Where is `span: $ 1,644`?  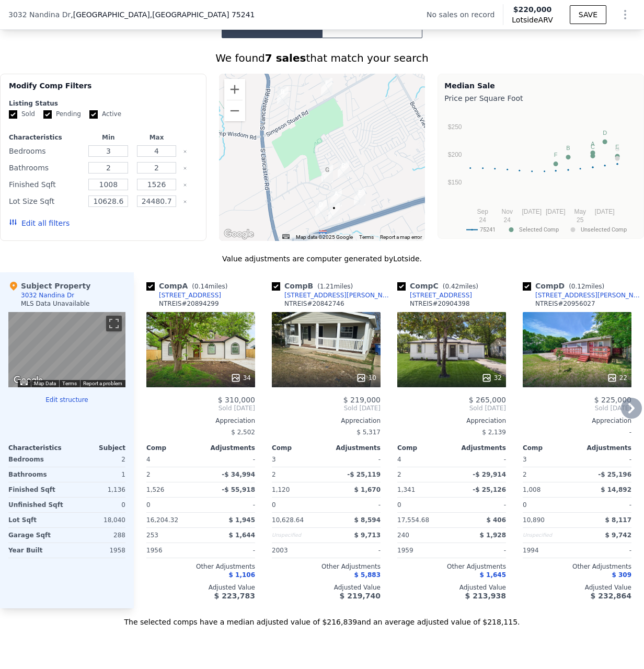
span: $ 1,644 is located at coordinates (242, 535).